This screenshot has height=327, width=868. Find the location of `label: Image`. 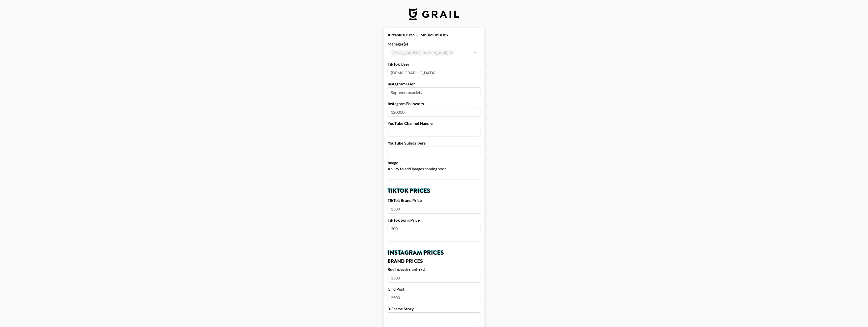

label: Image is located at coordinates (434, 163).